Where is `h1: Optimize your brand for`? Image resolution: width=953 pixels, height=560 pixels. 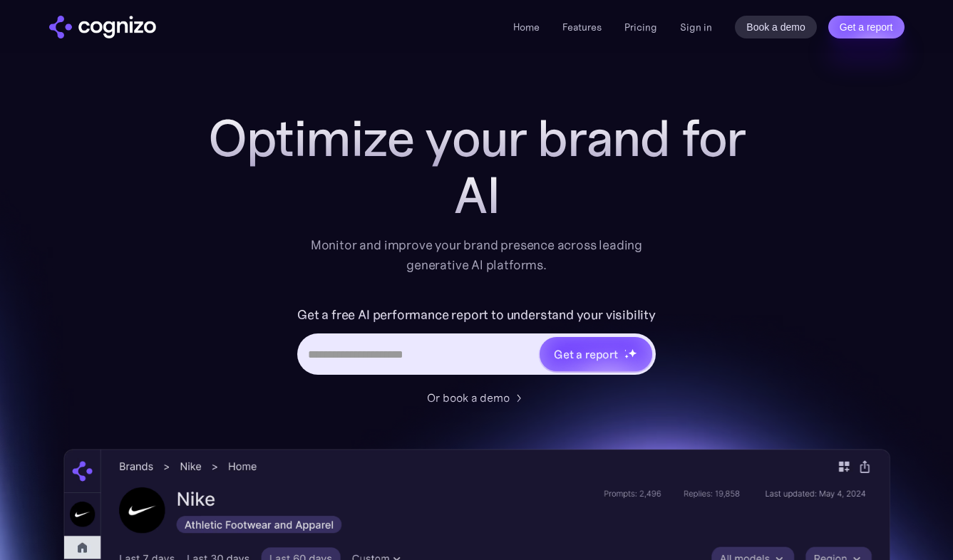
h1: Optimize your brand for is located at coordinates (476, 138).